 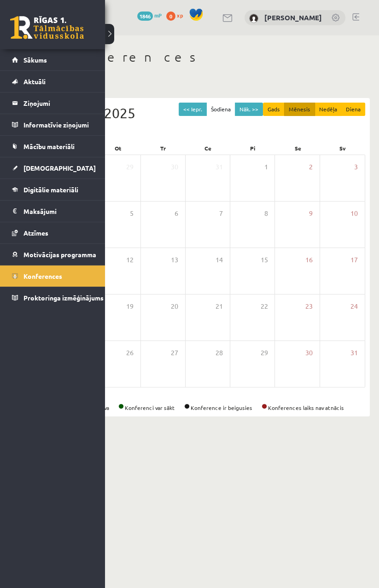 What do you see at coordinates (53, 211) in the screenshot?
I see `a: Maksājumi` at bounding box center [53, 211].